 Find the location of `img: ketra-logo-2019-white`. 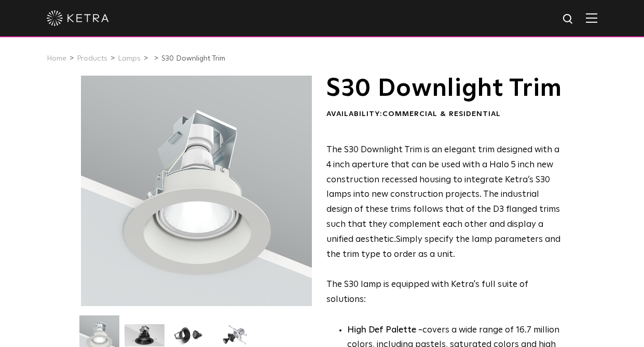

img: ketra-logo-2019-white is located at coordinates (78, 18).